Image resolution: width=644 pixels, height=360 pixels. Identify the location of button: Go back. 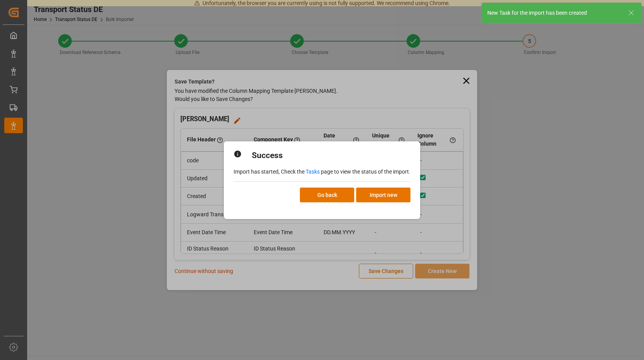
(327, 195).